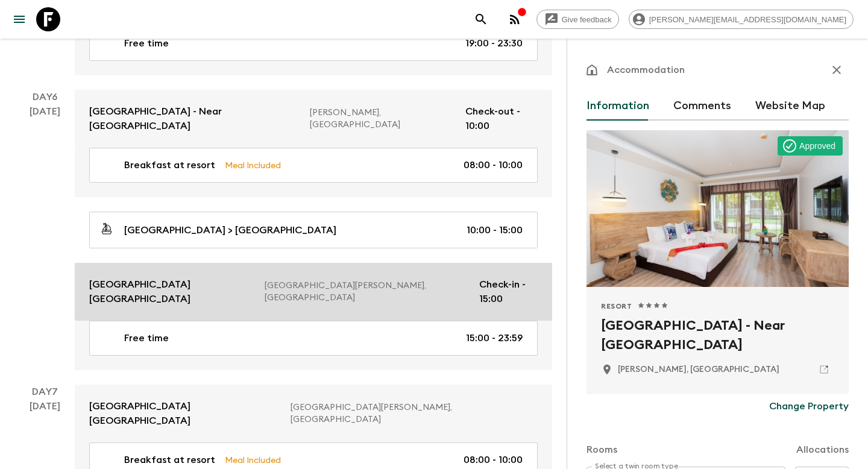 Image resolution: width=868 pixels, height=469 pixels. Describe the element at coordinates (586, 19) in the screenshot. I see `span: Give feedback` at that location.